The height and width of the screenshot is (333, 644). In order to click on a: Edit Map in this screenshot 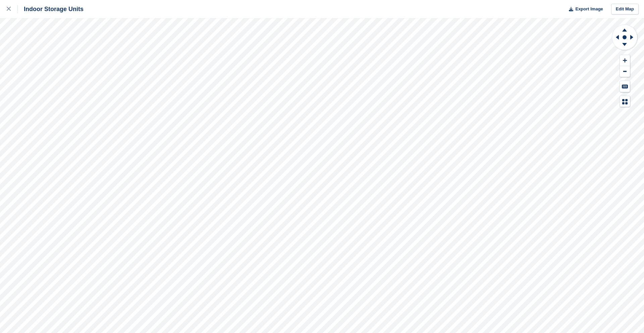, I will do `click(625, 9)`.